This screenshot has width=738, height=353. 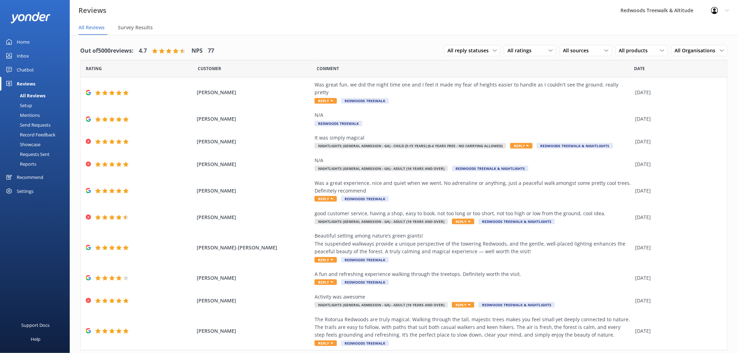 What do you see at coordinates (521, 51) in the screenshot?
I see `span: All ratings` at bounding box center [521, 51].